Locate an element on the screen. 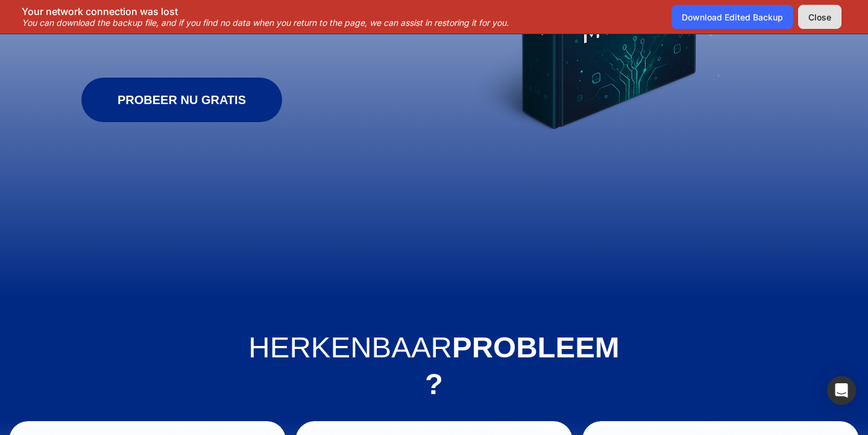 The width and height of the screenshot is (868, 435). p: Your network connection was lost is located at coordinates (266, 11).